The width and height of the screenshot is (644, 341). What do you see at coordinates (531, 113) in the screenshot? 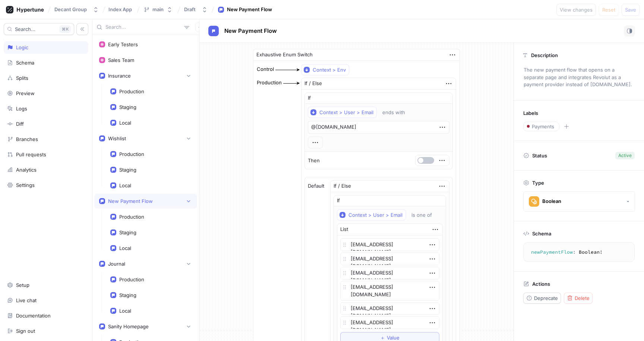
I see `p: Labels` at bounding box center [531, 113].